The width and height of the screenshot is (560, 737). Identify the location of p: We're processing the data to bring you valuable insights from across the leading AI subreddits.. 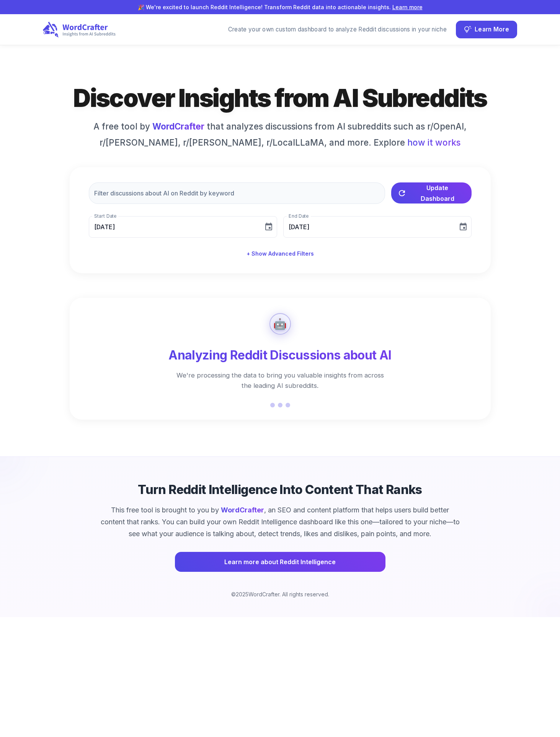
(280, 380).